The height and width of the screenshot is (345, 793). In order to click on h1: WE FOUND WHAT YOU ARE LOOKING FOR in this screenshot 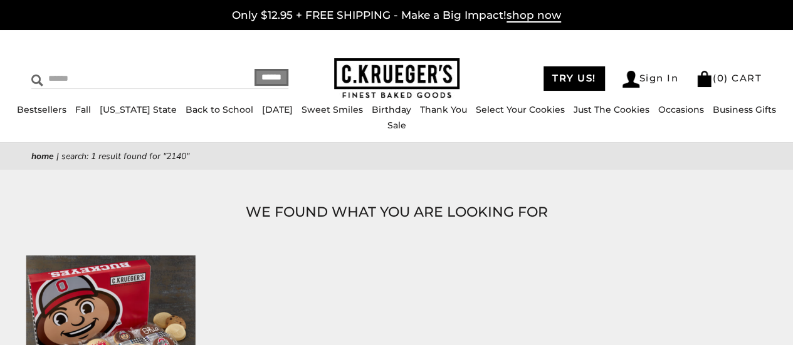, I will do `click(396, 213)`.